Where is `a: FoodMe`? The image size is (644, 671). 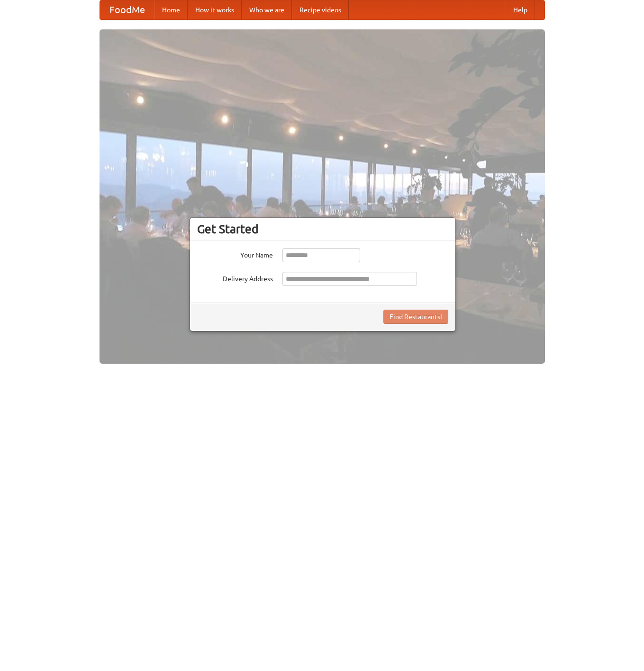
a: FoodMe is located at coordinates (127, 10).